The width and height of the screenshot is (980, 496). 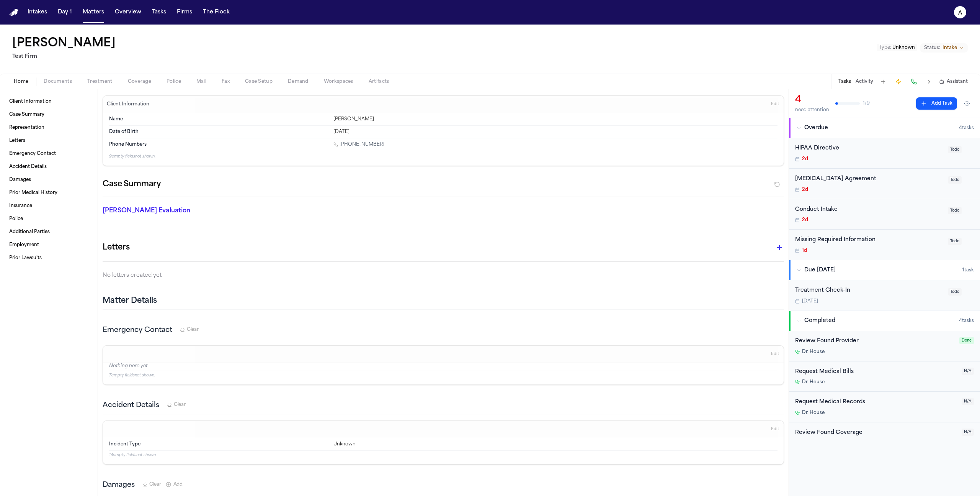 I want to click on span: 4 task s, so click(x=966, y=321).